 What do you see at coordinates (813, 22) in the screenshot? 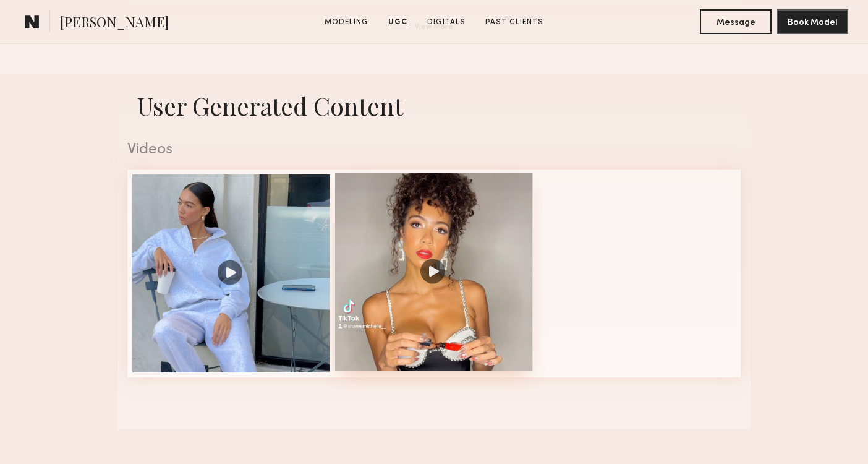
I see `button: Book Model` at bounding box center [813, 22].